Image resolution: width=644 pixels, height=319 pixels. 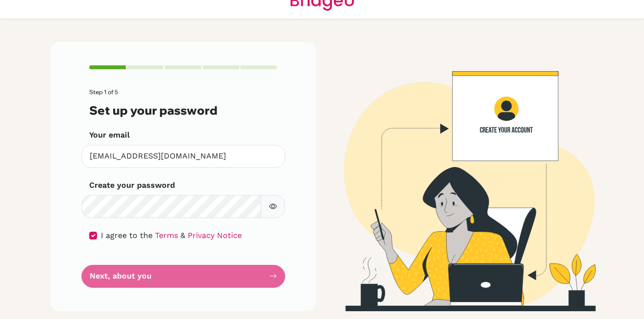 What do you see at coordinates (132, 185) in the screenshot?
I see `label: Create your password` at bounding box center [132, 185].